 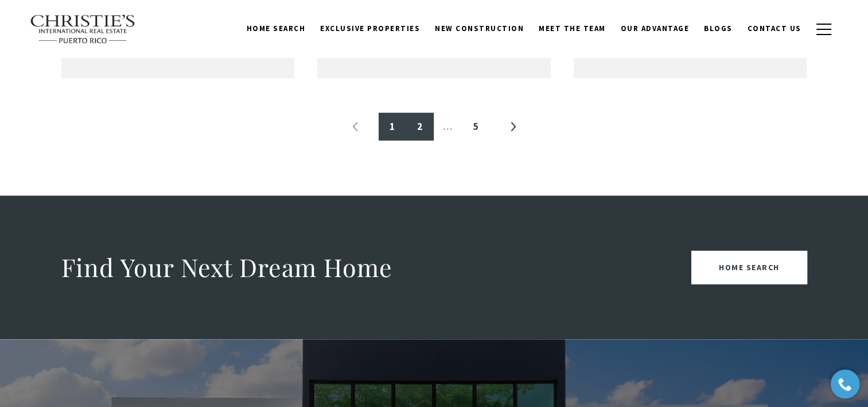 I want to click on span: Blogs, so click(x=718, y=28).